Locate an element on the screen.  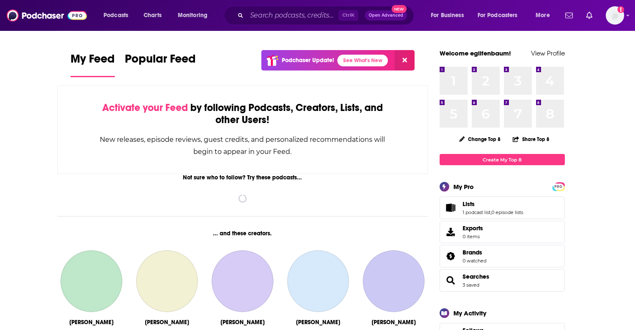
img: Podchaser - Follow, Share and Rate Podcasts is located at coordinates (47, 15).